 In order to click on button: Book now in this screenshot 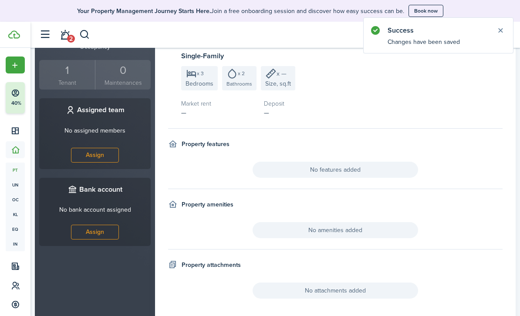, I will do `click(426, 11)`.